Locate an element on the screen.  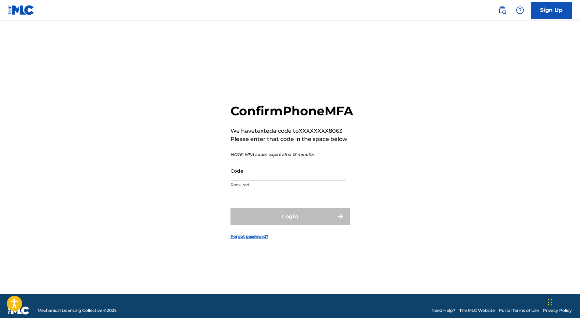
p: Required is located at coordinates (288, 185).